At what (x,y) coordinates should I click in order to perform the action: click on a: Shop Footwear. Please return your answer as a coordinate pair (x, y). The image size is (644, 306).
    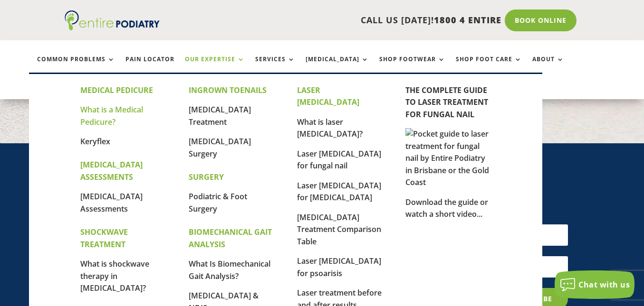
    Looking at the image, I should click on (412, 66).